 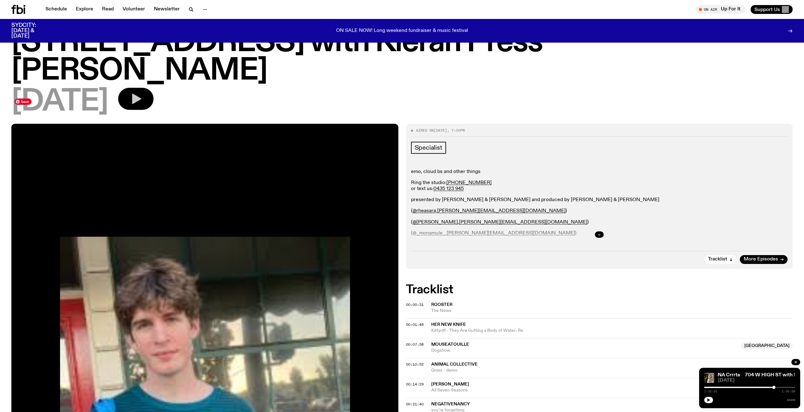 I want to click on a: More Episodes, so click(x=764, y=260).